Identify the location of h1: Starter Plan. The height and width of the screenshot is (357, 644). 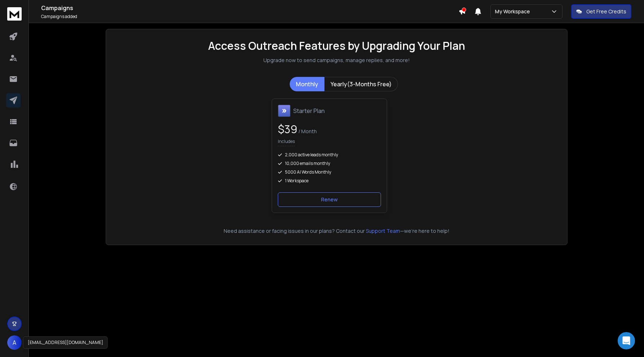
(309, 111).